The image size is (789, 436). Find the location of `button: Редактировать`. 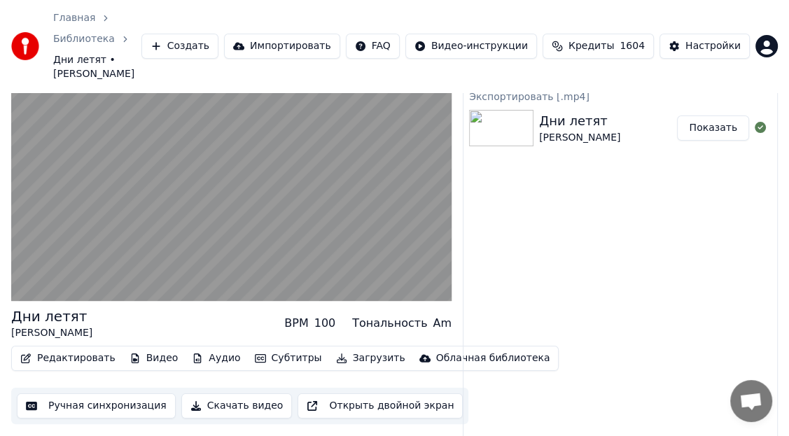

button: Редактировать is located at coordinates (68, 359).